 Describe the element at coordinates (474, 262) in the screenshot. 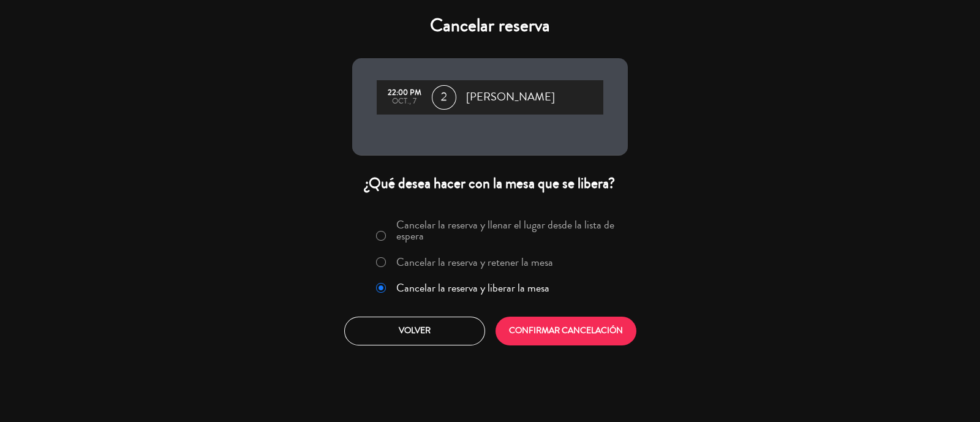

I see `label: Cancelar la reserva y retener la mesa` at that location.